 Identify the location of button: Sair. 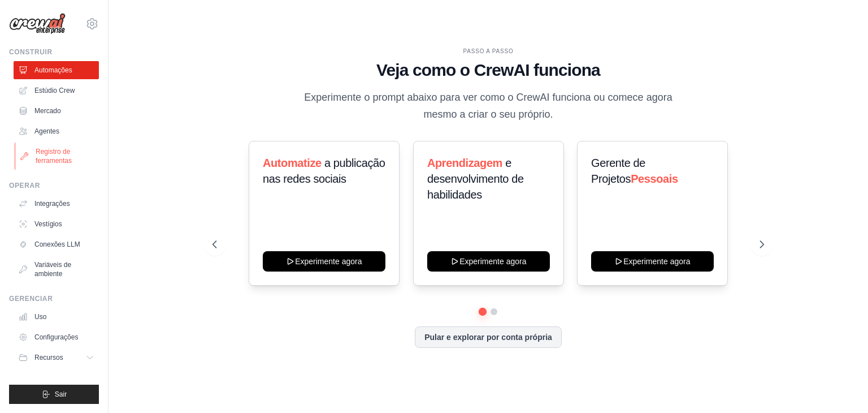
(54, 394).